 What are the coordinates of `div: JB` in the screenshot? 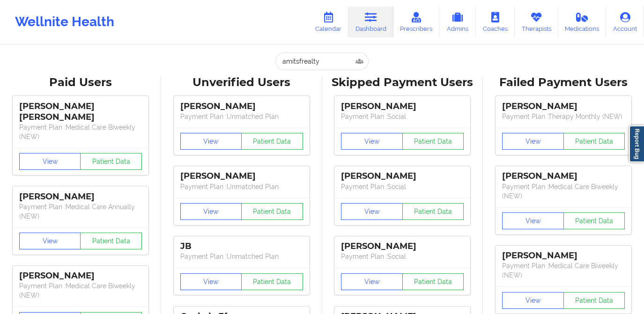 It's located at (241, 246).